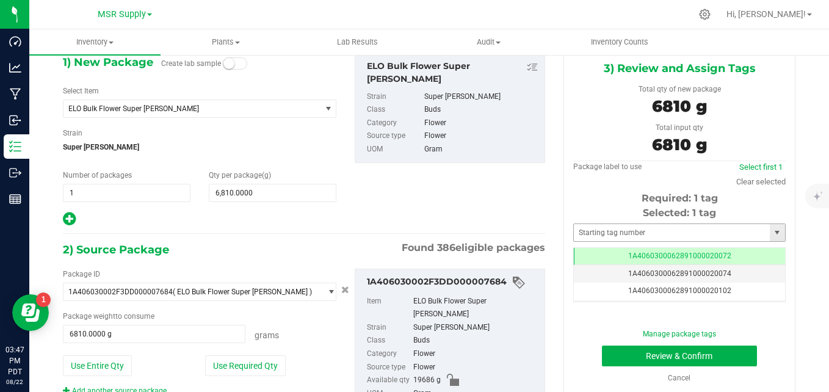 The image size is (829, 392). What do you see at coordinates (345, 290) in the screenshot?
I see `button: Cancel button` at bounding box center [345, 290].